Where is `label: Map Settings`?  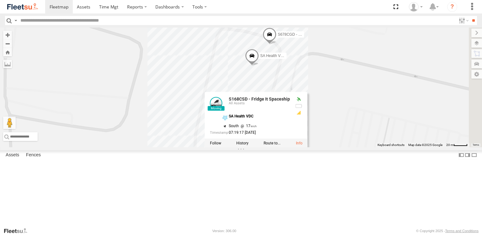 label: Map Settings is located at coordinates (477, 74).